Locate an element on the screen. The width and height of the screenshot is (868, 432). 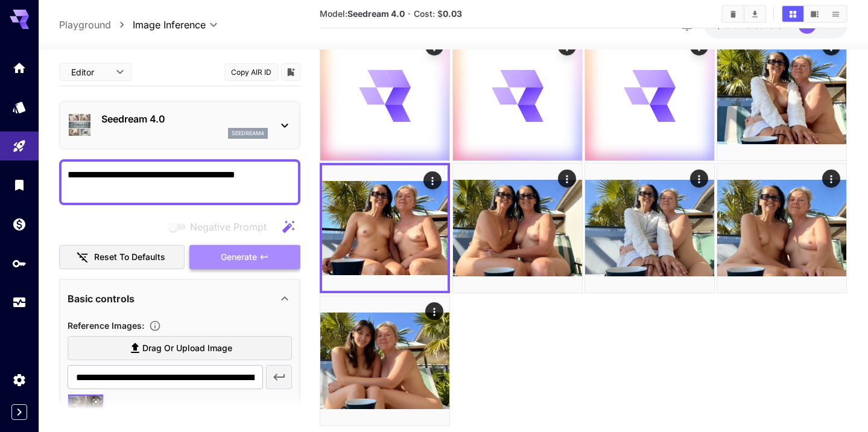
button: Show media in grid view is located at coordinates (792, 14).